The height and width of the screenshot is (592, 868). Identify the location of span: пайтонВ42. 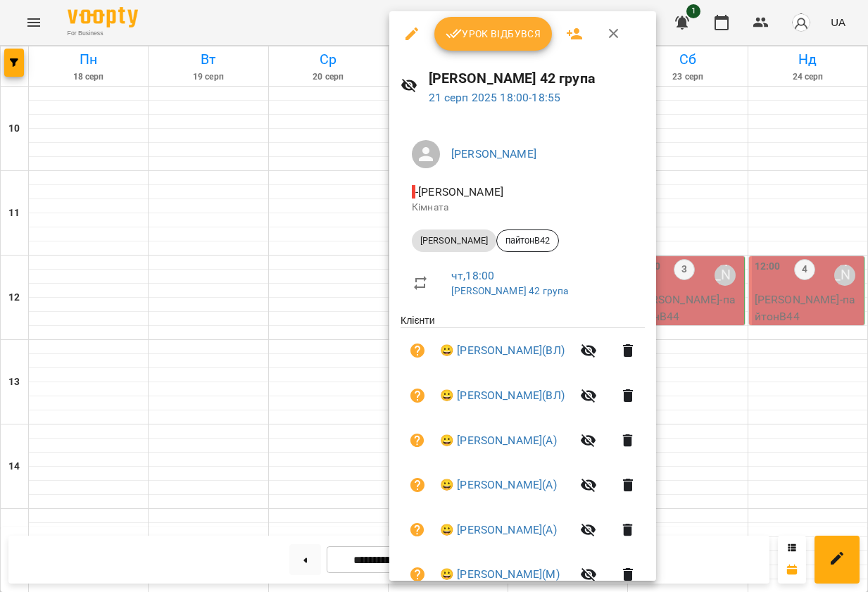
(527, 241).